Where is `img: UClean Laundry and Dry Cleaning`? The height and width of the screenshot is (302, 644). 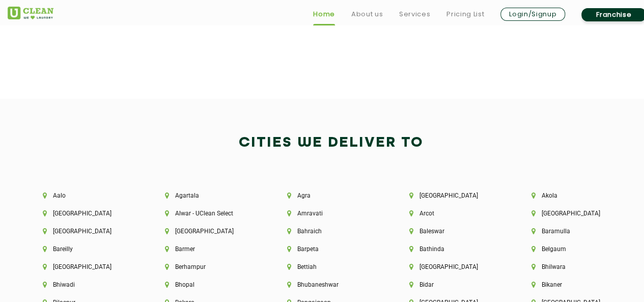
img: UClean Laundry and Dry Cleaning is located at coordinates (31, 13).